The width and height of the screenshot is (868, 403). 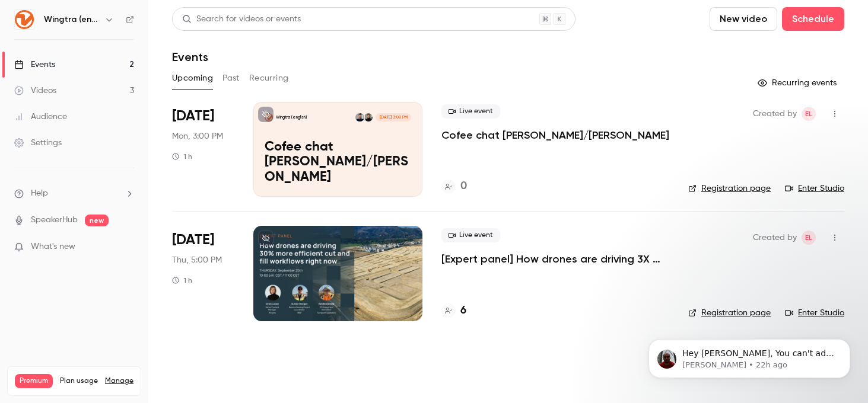 What do you see at coordinates (230, 78) in the screenshot?
I see `button: Past` at bounding box center [230, 78].